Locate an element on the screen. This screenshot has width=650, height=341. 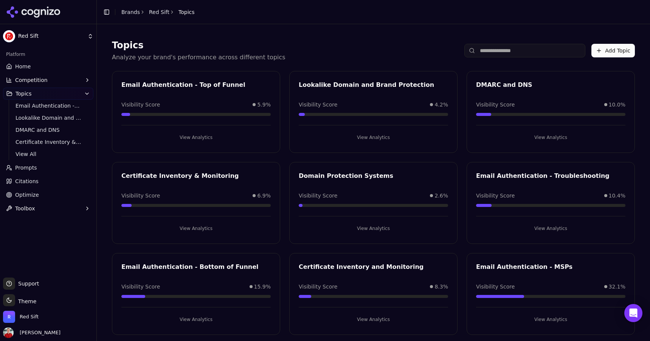
div: Email Authentication - Troubleshooting is located at coordinates (550, 176).